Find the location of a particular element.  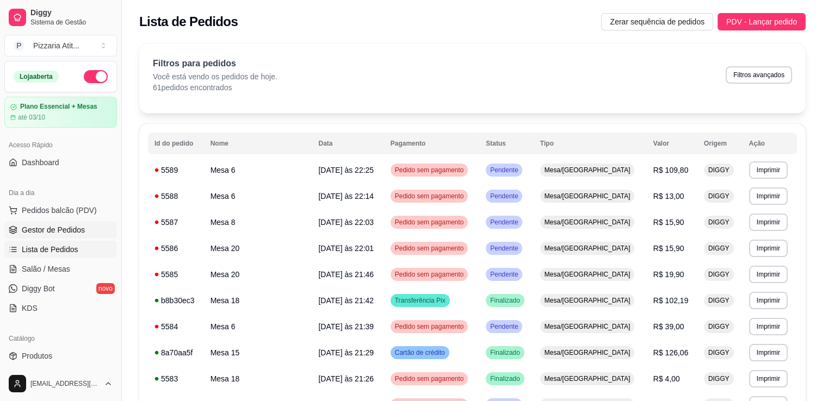

span: Pedidos balcão (PDV) is located at coordinates (59, 210).